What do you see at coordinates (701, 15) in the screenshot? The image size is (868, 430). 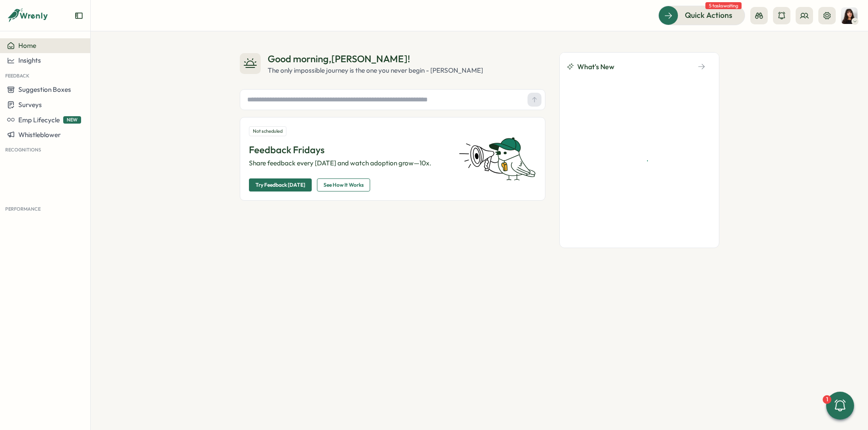 I see `button: Quick Actions` at bounding box center [701, 15].